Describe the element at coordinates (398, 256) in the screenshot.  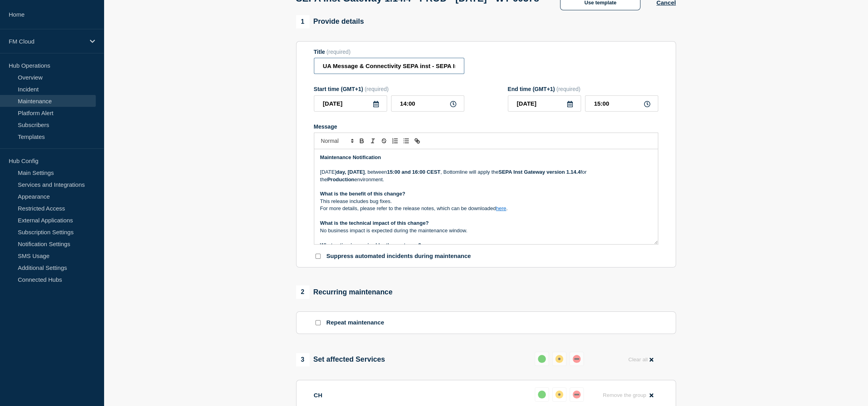
I see `p: Suppress automated incidents during maintenance` at that location.